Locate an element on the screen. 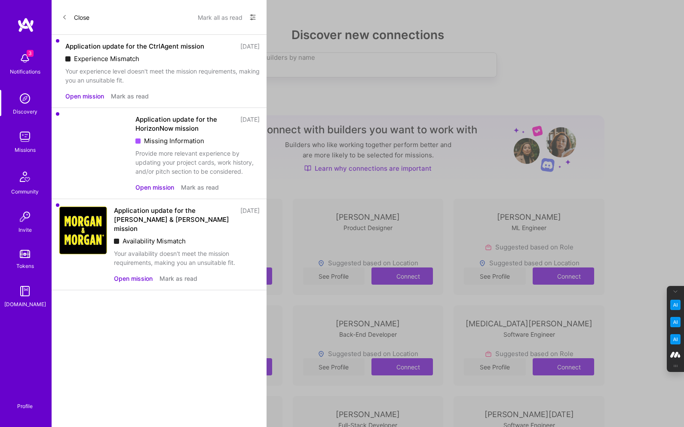 The width and height of the screenshot is (684, 427). img: logo is located at coordinates (26, 25).